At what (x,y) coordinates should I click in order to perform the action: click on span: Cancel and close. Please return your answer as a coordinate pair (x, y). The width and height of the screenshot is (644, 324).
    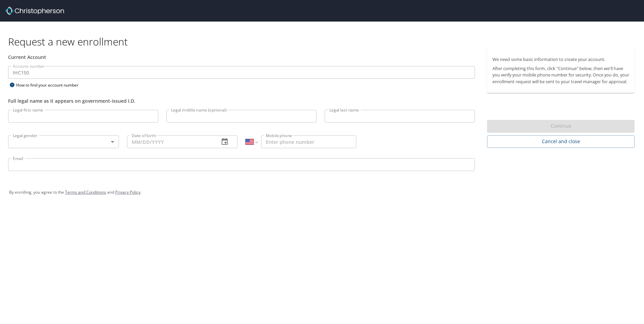
    Looking at the image, I should click on (561, 141).